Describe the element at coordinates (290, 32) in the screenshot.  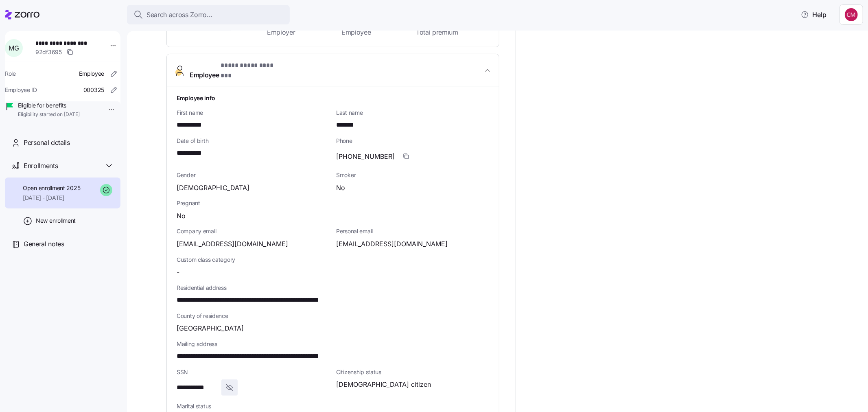
I see `span: Employer` at that location.